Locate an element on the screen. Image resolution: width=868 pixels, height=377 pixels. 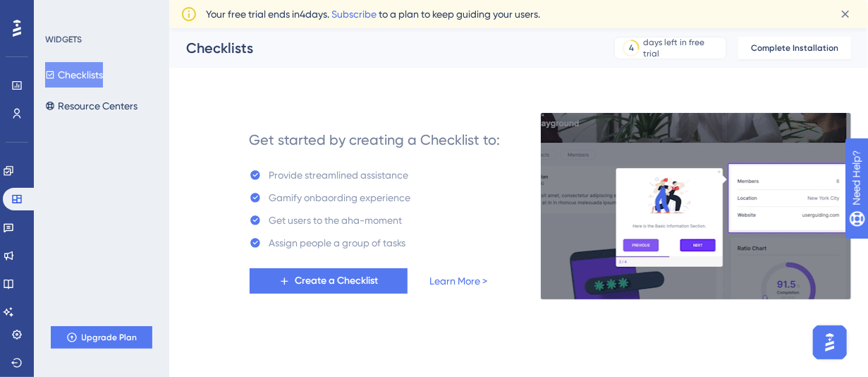
div: Provide streamlined assistance is located at coordinates (340, 175).